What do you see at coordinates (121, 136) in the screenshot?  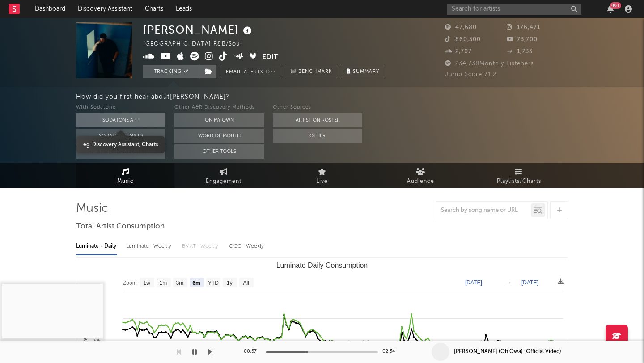 I see `button: Sodatone Emails` at bounding box center [121, 136].